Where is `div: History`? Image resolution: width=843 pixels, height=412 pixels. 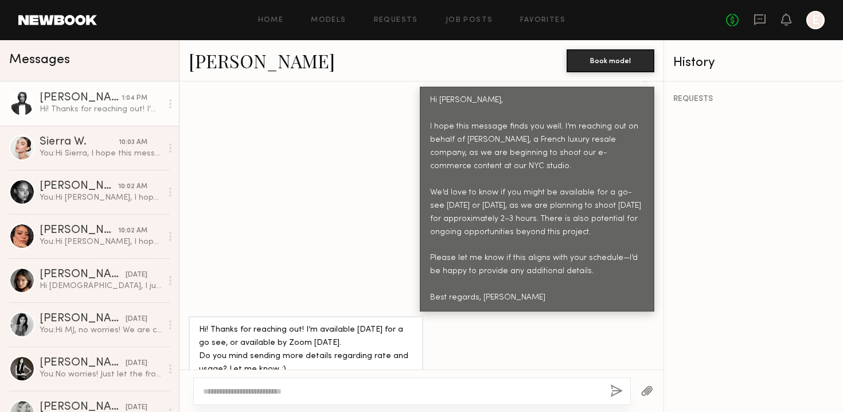
div: History is located at coordinates (754, 63).